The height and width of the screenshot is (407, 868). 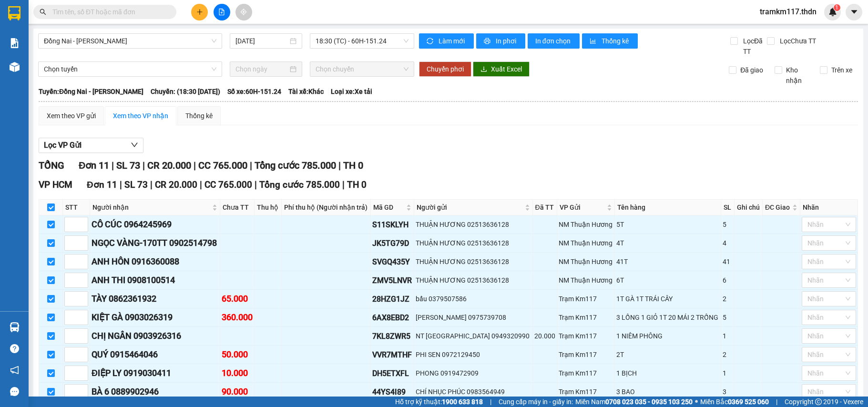 What do you see at coordinates (392, 336) in the screenshot?
I see `div: 7KL8ZWR5` at bounding box center [392, 336].